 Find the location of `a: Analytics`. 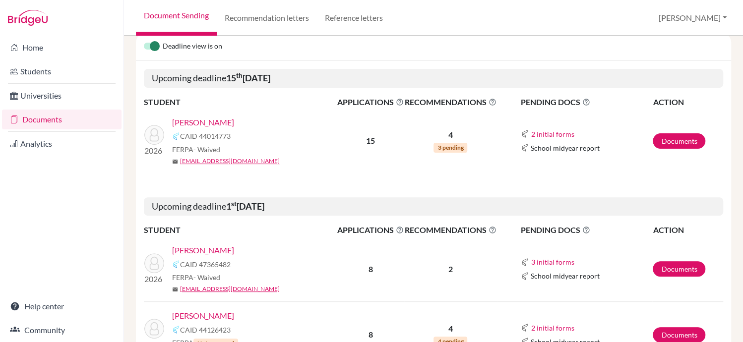

a: Analytics is located at coordinates (62, 144).